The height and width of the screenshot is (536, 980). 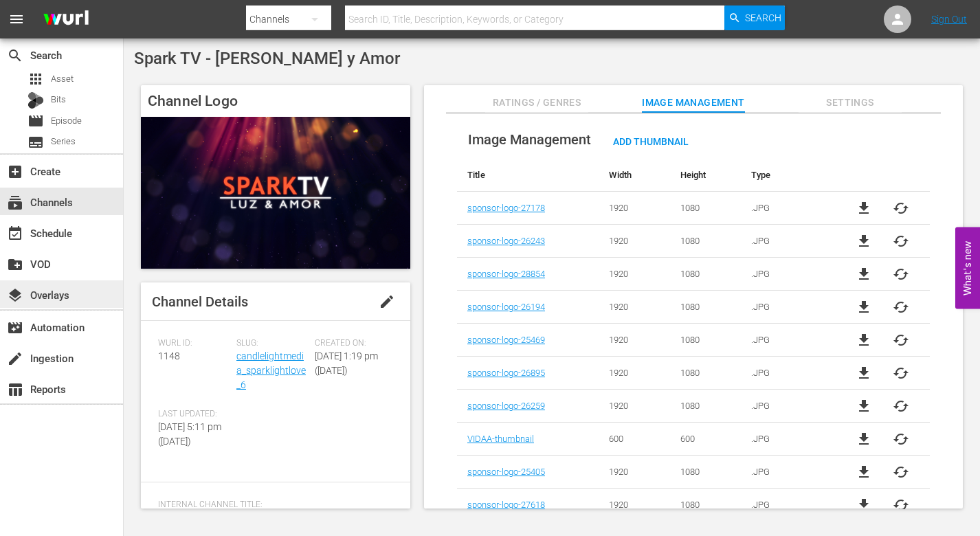 I want to click on a: sponsor-logo-26259, so click(x=506, y=406).